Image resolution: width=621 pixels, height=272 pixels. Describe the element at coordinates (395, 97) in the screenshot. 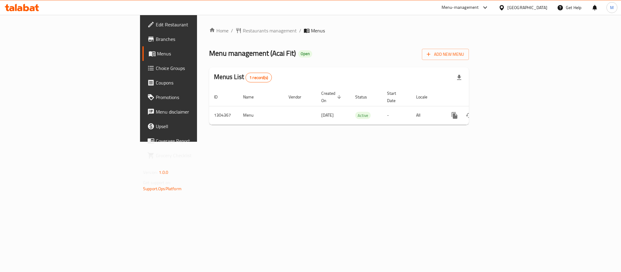

I see `span: Start Date` at that location.